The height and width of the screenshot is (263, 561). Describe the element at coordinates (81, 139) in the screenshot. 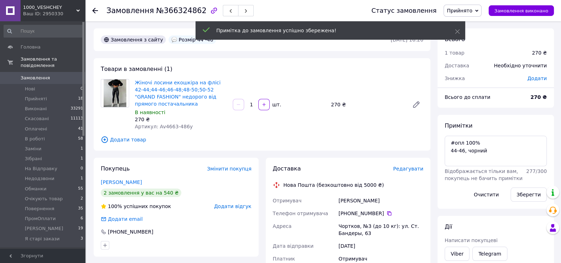

I see `span: 58` at that location.